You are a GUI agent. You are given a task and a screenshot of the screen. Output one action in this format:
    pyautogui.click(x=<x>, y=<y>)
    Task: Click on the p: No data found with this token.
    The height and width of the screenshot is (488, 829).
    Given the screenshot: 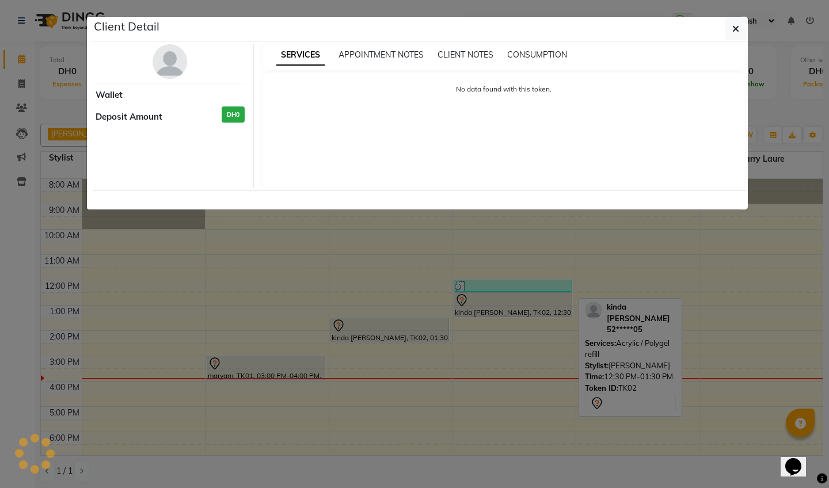 What is the action you would take?
    pyautogui.click(x=504, y=89)
    